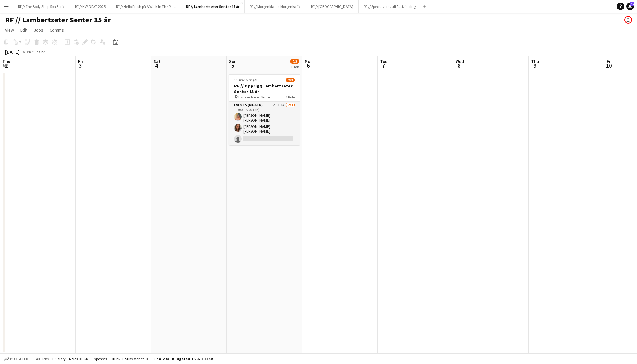 The height and width of the screenshot is (364, 637). What do you see at coordinates (384, 62) in the screenshot?
I see `span: Tue` at bounding box center [384, 62].